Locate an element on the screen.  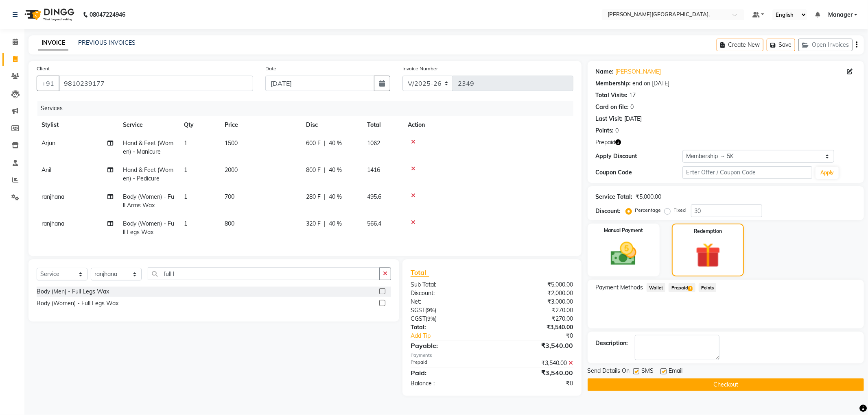
div: Services is located at coordinates (308, 108).